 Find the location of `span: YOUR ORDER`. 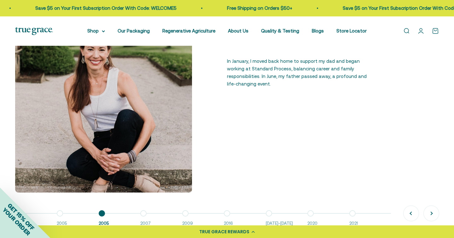

span: YOUR ORDER is located at coordinates (16, 221).